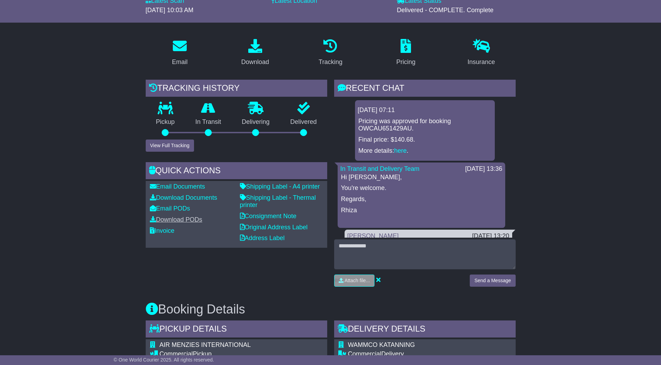  What do you see at coordinates (170, 145) in the screenshot?
I see `button: View Full Tracking` at bounding box center [170, 145].